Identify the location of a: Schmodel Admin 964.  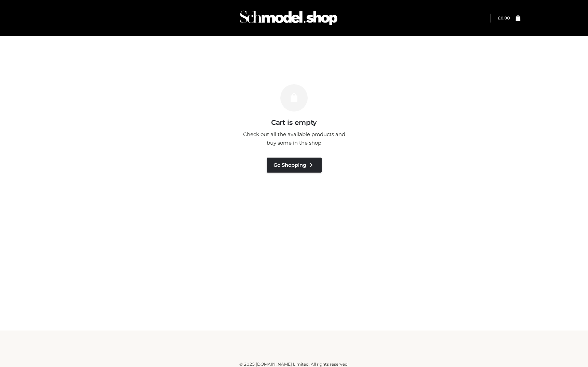
(288, 18).